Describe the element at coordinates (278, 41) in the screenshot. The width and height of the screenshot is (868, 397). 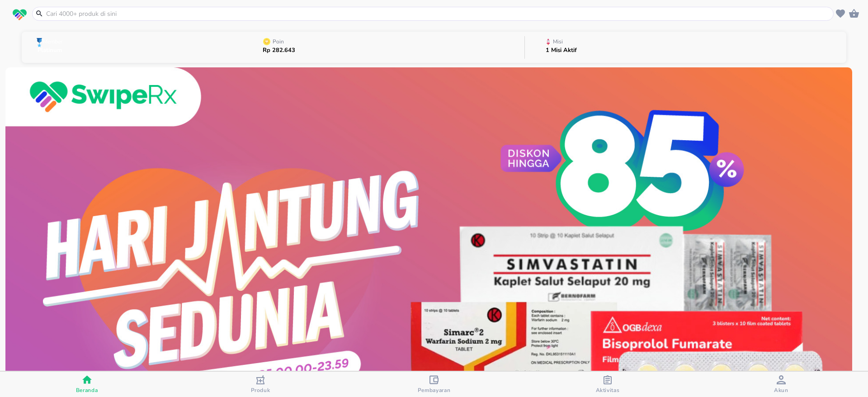
I see `p: Poin` at that location.